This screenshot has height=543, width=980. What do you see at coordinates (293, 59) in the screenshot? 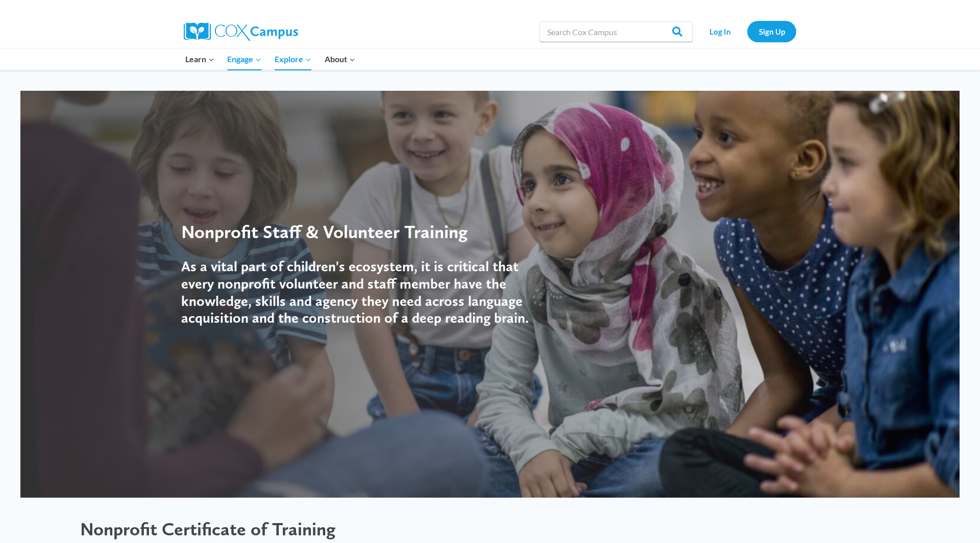
I see `span: Explore` at bounding box center [293, 59].